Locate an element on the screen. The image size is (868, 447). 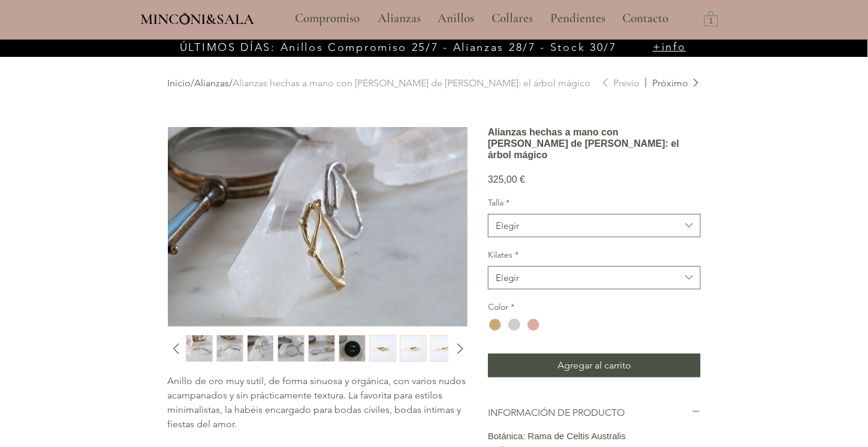
p: Contacto is located at coordinates (645, 18).